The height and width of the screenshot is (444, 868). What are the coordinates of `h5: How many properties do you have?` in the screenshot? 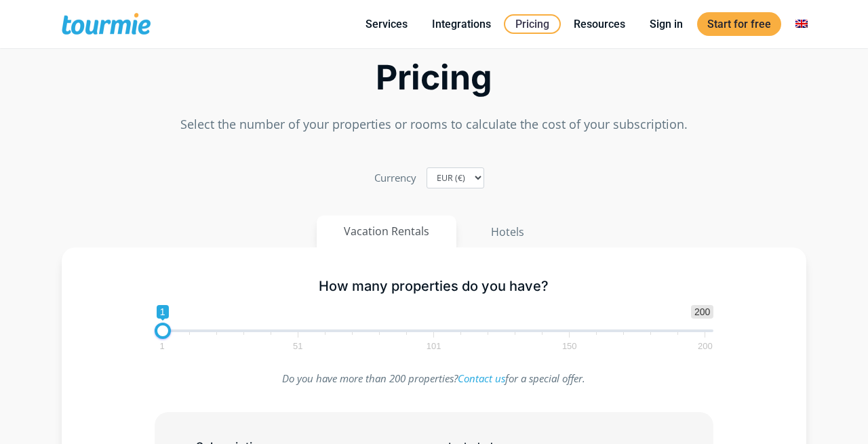 It's located at (434, 286).